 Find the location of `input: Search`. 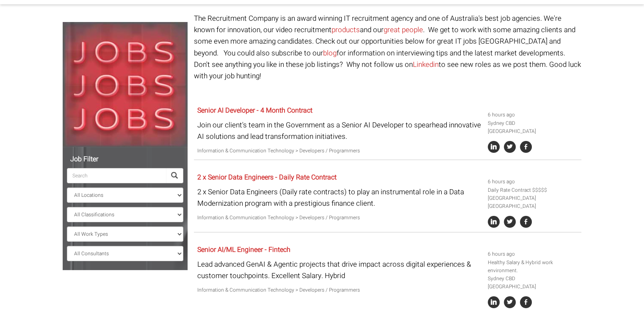

input: Search is located at coordinates (117, 176).